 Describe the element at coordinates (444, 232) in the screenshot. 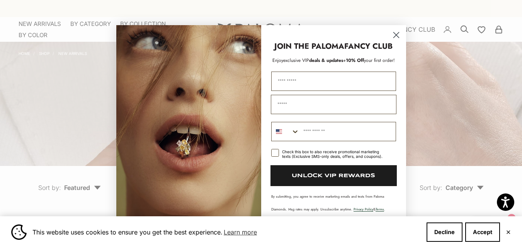

I see `button: Decline` at that location.